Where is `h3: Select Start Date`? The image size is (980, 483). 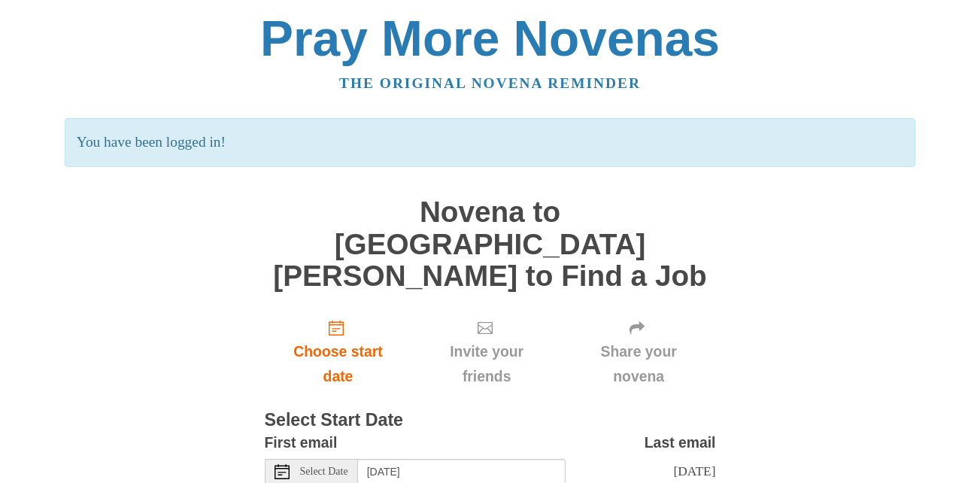
h3: Select Start Date is located at coordinates (490, 420).